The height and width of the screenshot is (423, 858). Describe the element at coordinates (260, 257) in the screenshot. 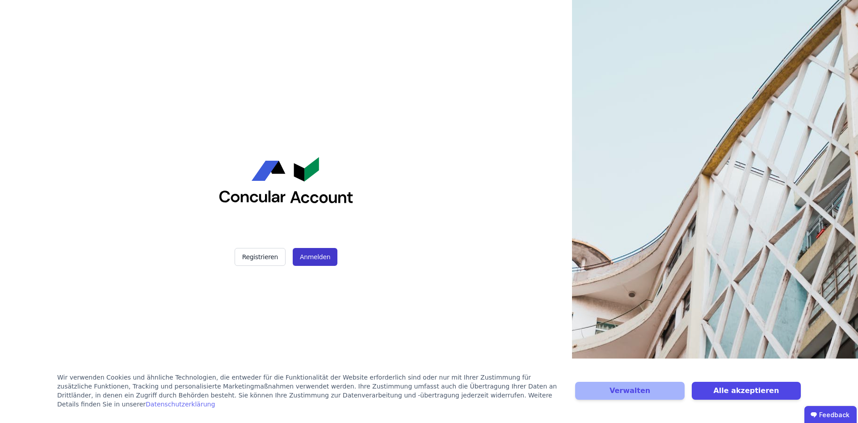

I see `button: Registrieren` at that location.